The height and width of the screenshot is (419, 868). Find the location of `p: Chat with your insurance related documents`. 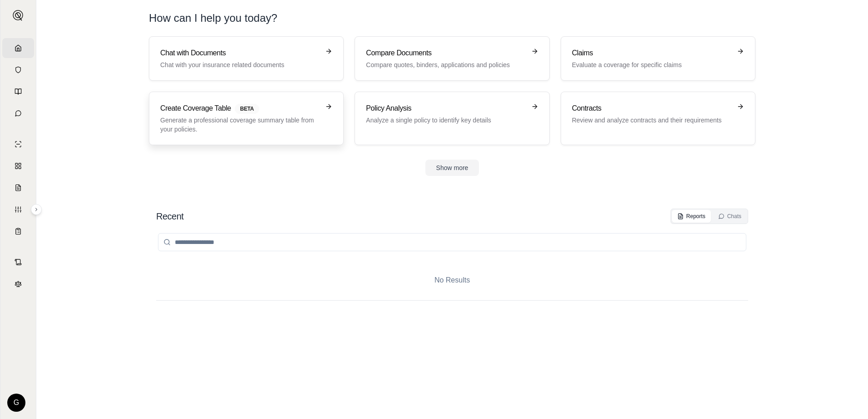

p: Chat with your insurance related documents is located at coordinates (239, 65).